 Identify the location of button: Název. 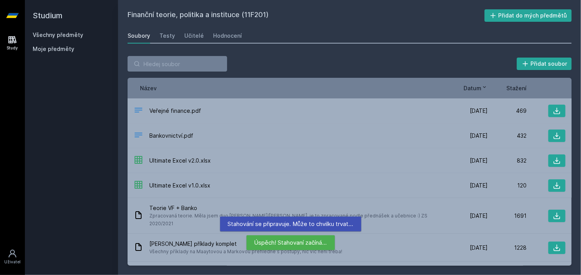
(148, 88).